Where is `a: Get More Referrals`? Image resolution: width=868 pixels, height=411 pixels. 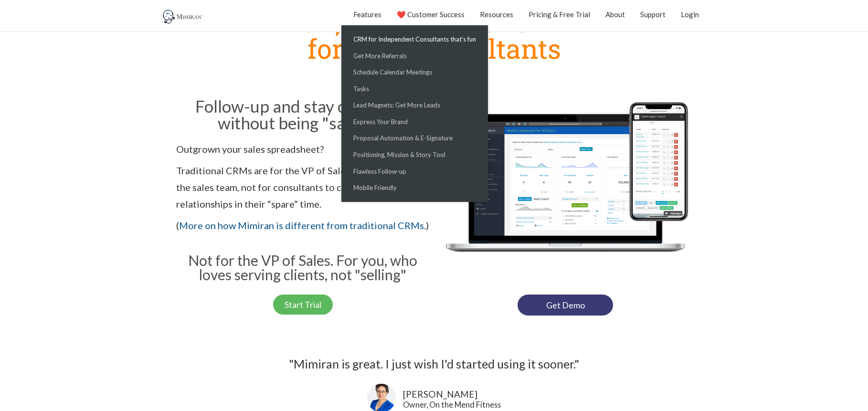 a: Get More Referrals is located at coordinates (415, 56).